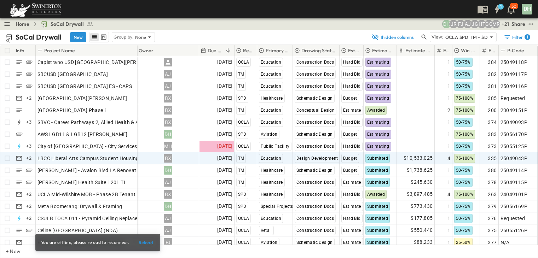 This screenshot has width=538, height=258. Describe the element at coordinates (57, 24) in the screenshot. I see `nav: breadcrumbs` at that location.